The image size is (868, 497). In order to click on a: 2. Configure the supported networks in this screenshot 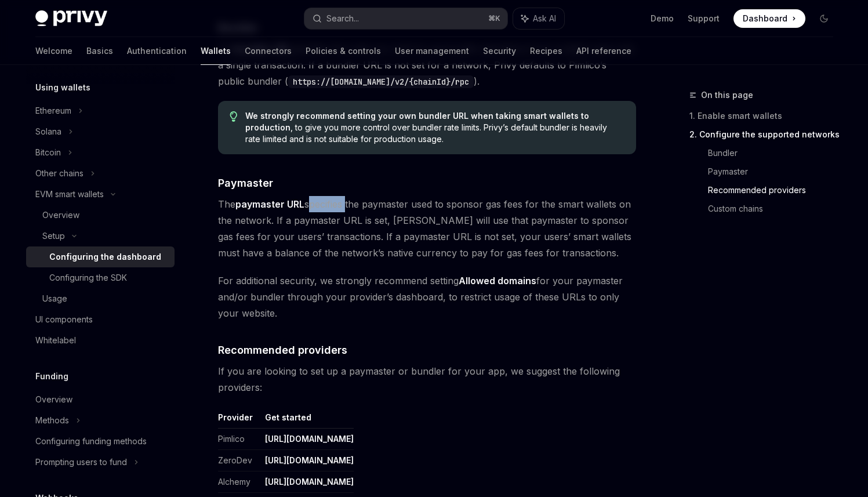, I will do `click(766, 135)`.